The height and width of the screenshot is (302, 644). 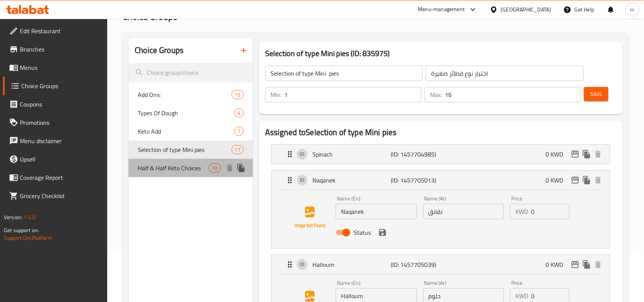 What do you see at coordinates (191, 149) in the screenshot?
I see `div: Selection of type Mini pies17` at bounding box center [191, 149].